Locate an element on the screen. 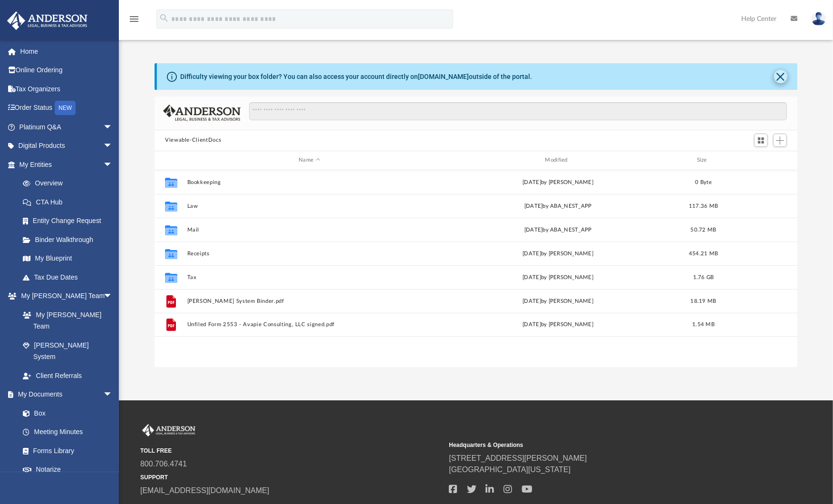 This screenshot has width=833, height=504. a: menu is located at coordinates (134, 21).